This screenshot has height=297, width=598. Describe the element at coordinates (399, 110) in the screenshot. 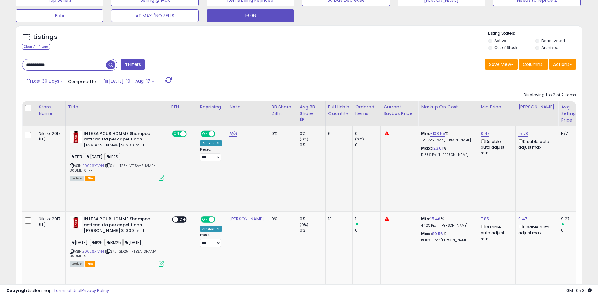

I see `div: Current Buybox Price` at that location.